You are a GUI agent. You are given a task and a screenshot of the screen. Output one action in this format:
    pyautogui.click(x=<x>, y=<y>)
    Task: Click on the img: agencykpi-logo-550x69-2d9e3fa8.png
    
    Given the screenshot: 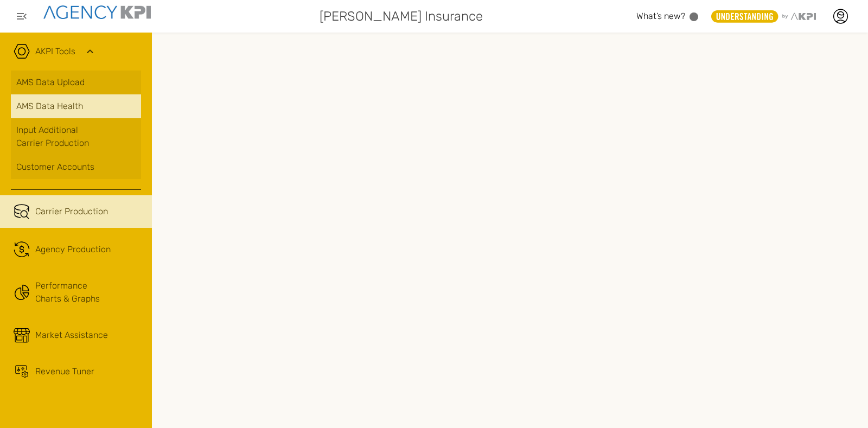 What is the action you would take?
    pyautogui.click(x=97, y=12)
    